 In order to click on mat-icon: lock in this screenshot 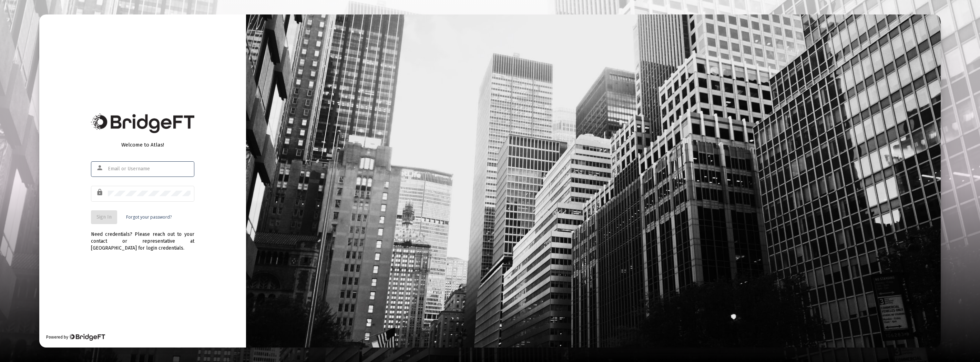, I will do `click(100, 193)`.